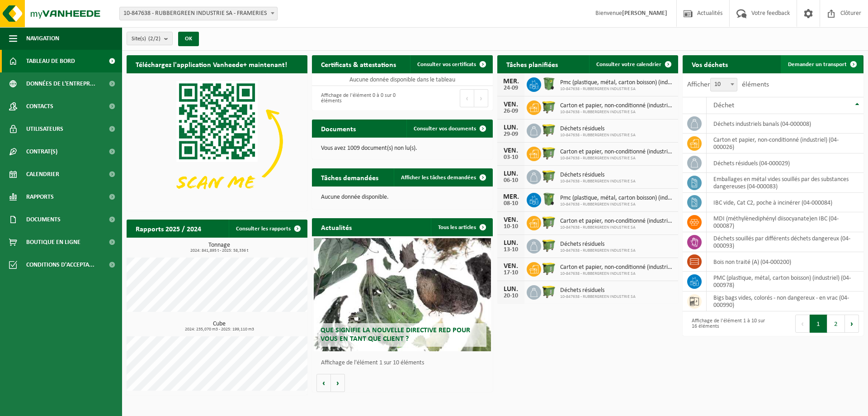  What do you see at coordinates (511, 226) in the screenshot?
I see `div: 10-10` at bounding box center [511, 226].